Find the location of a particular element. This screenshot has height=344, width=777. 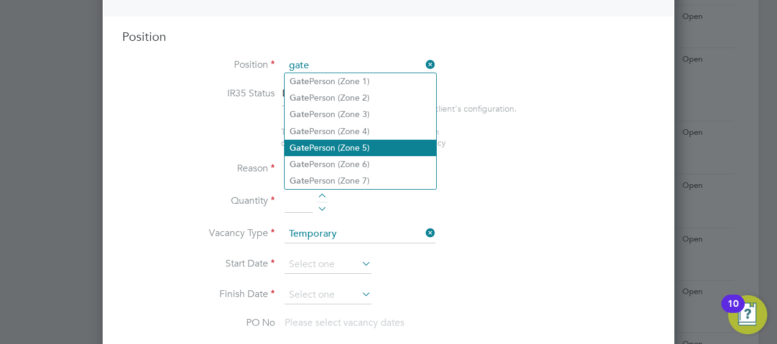

button: Open Resource Center, 10 new notifications is located at coordinates (748, 315).